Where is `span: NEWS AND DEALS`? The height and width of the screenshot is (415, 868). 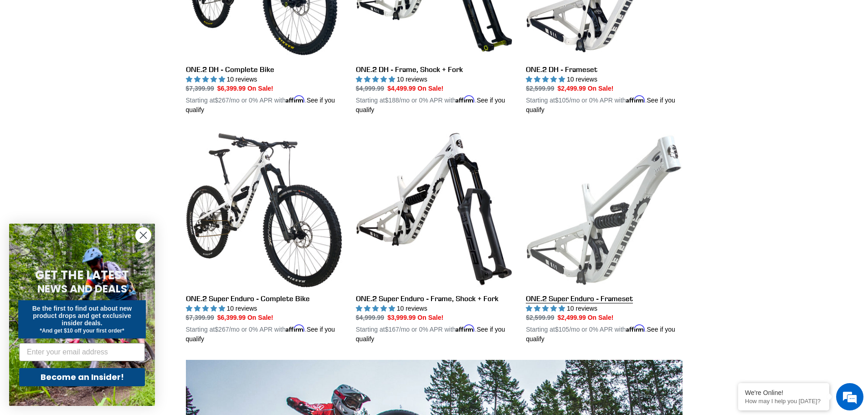 span: NEWS AND DEALS is located at coordinates (82, 289).